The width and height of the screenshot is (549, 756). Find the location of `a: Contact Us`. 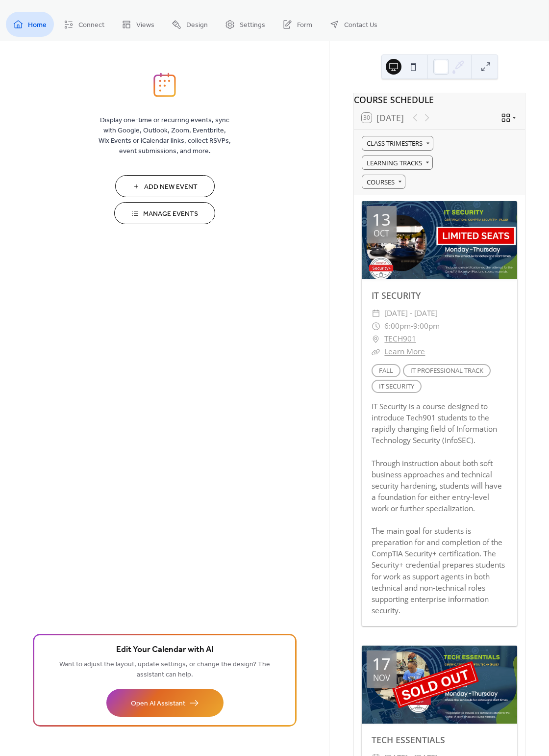

a: Contact Us is located at coordinates (354, 24).